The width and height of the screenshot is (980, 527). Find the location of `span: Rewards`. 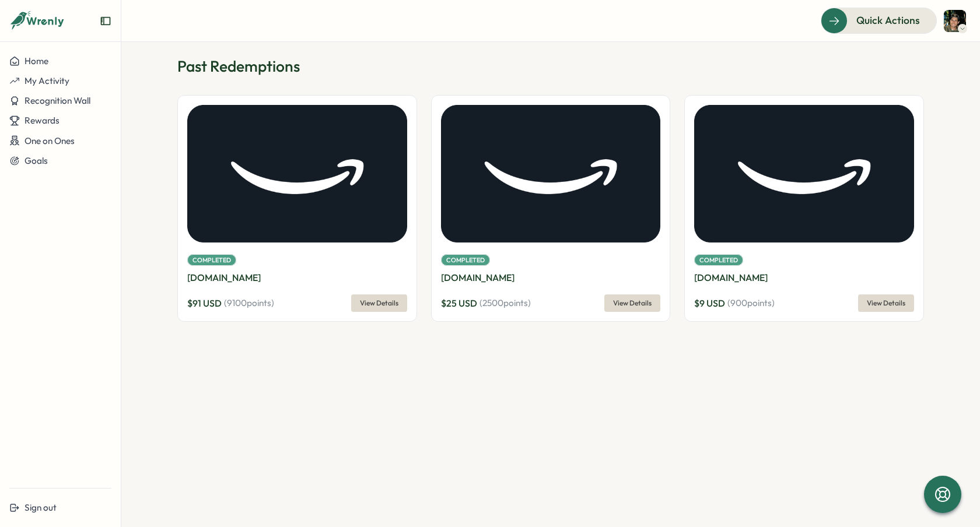

span: Rewards is located at coordinates (42, 120).